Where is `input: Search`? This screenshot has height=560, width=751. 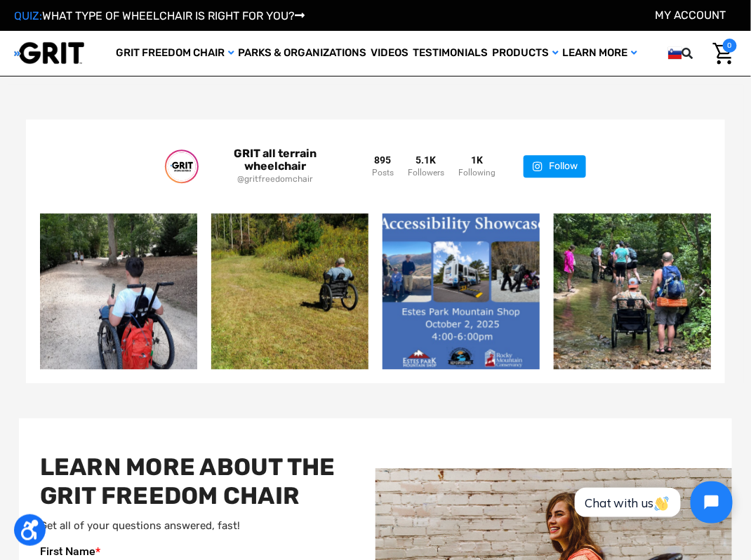 input: Search is located at coordinates (706, 53).